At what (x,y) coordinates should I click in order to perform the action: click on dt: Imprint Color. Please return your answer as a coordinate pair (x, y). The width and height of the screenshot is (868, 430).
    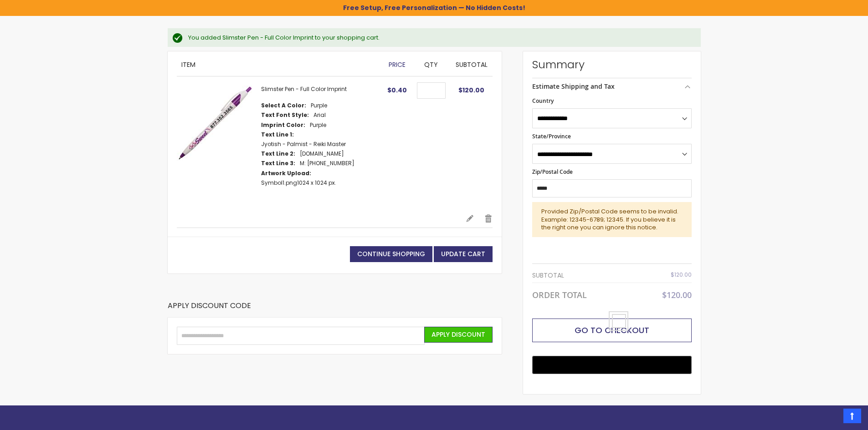
    Looking at the image, I should click on (283, 125).